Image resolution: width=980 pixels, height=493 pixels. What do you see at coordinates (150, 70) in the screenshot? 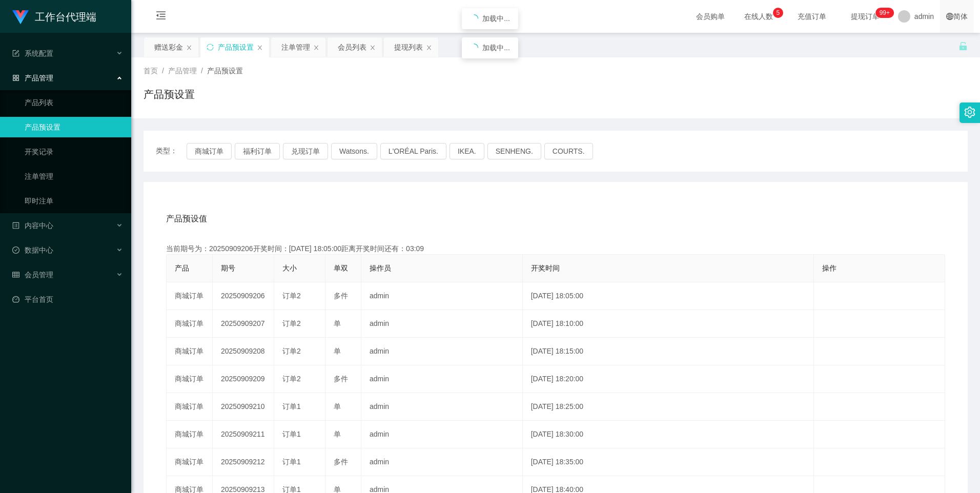
I see `span: 首页` at bounding box center [150, 70].